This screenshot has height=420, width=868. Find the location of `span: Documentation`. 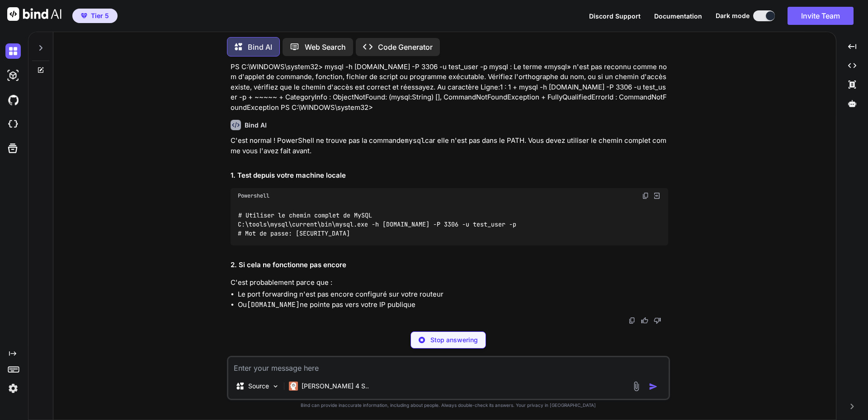

span: Documentation is located at coordinates (678, 16).